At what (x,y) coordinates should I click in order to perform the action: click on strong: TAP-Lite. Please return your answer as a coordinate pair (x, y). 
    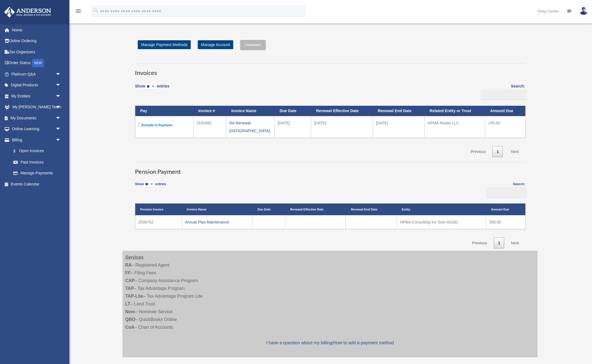
    Looking at the image, I should click on (134, 296).